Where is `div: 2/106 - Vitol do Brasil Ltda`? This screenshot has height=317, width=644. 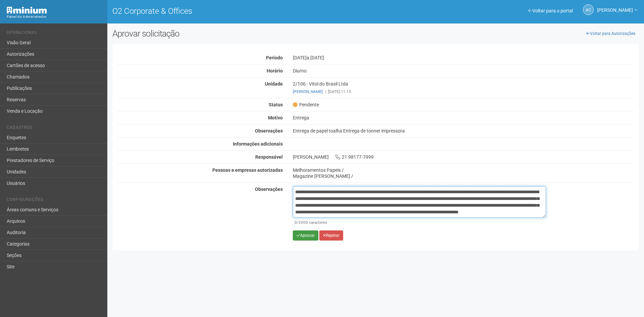
div: 2/106 - Vitol do Brasil Ltda is located at coordinates (463, 88).